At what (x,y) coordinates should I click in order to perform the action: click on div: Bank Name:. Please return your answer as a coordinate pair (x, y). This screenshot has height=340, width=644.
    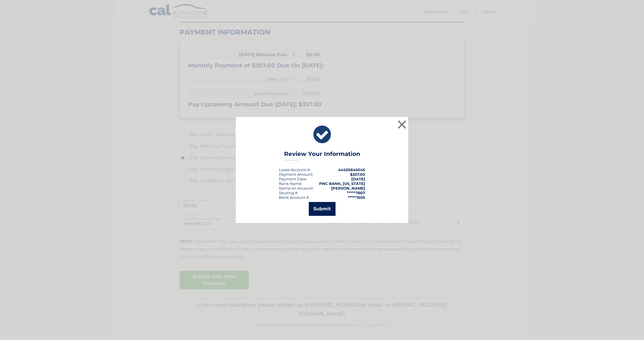
    Looking at the image, I should click on (291, 183).